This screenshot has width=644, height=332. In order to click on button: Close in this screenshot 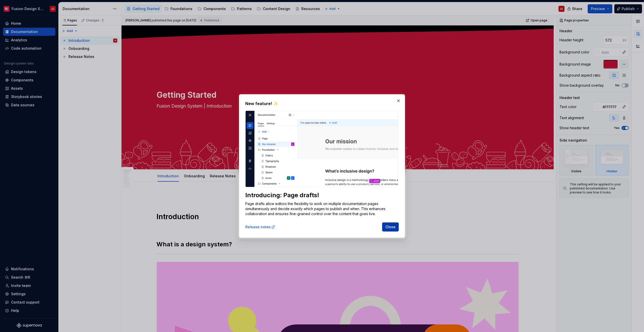, I will do `click(390, 227)`.